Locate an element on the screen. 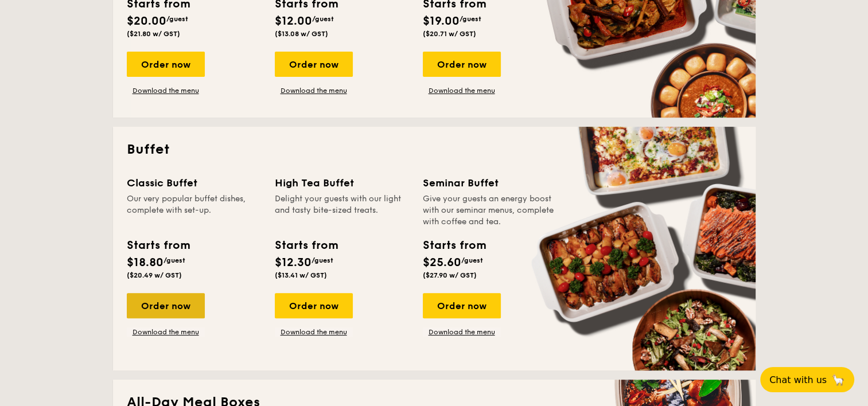 This screenshot has height=406, width=868. div: Give your guests an energy boost with our seminar menus, complete with coffee and tea. is located at coordinates (490, 211).